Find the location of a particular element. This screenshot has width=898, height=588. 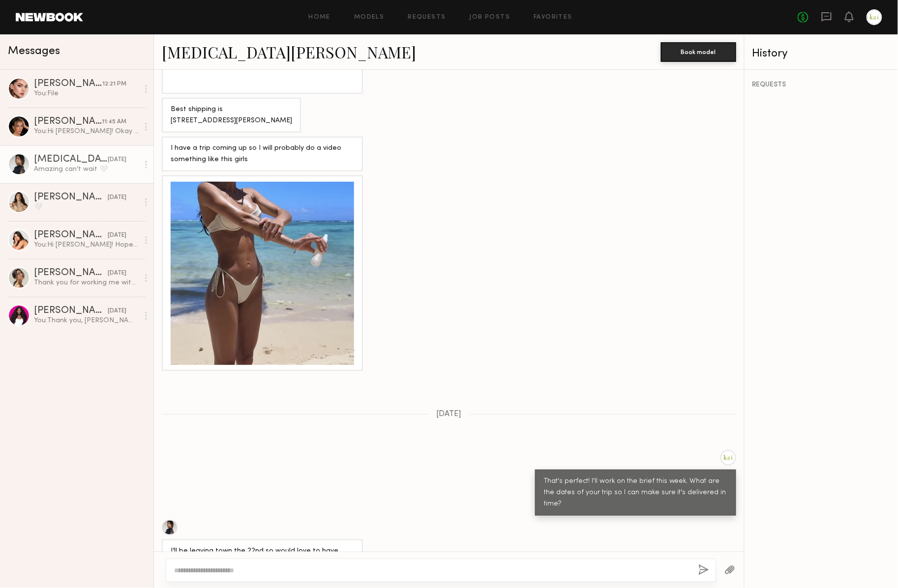

a: Job Posts is located at coordinates (490, 18).